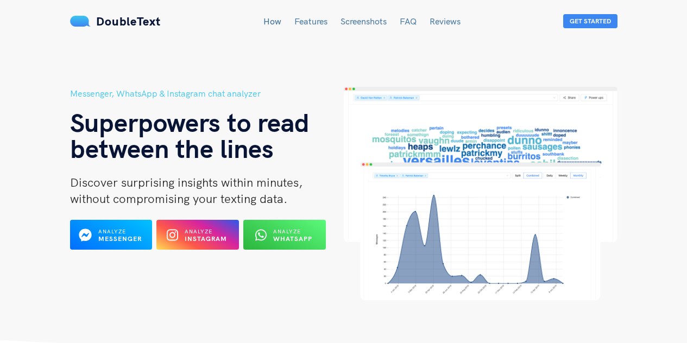 The image size is (687, 343). What do you see at coordinates (115, 21) in the screenshot?
I see `a: DoubleText` at bounding box center [115, 21].